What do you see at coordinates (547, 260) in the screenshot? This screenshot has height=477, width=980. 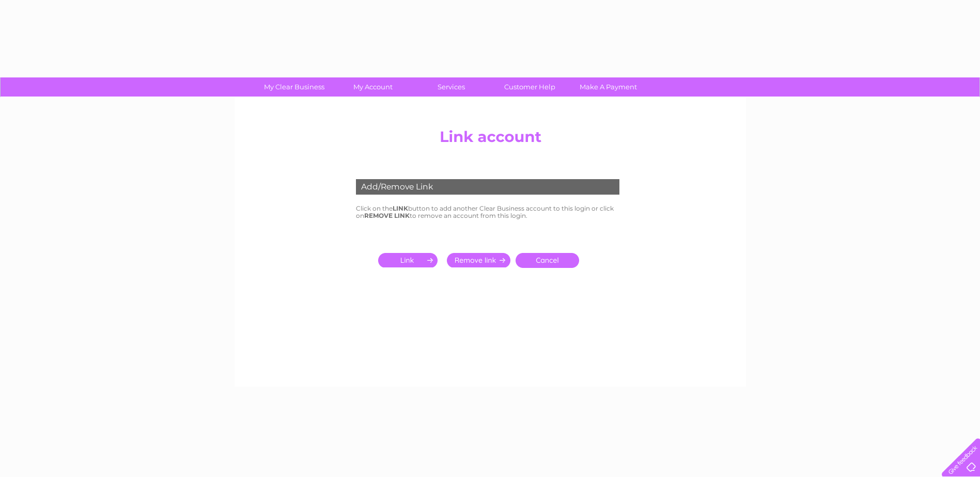 I see `a: Cancel` at bounding box center [547, 260].